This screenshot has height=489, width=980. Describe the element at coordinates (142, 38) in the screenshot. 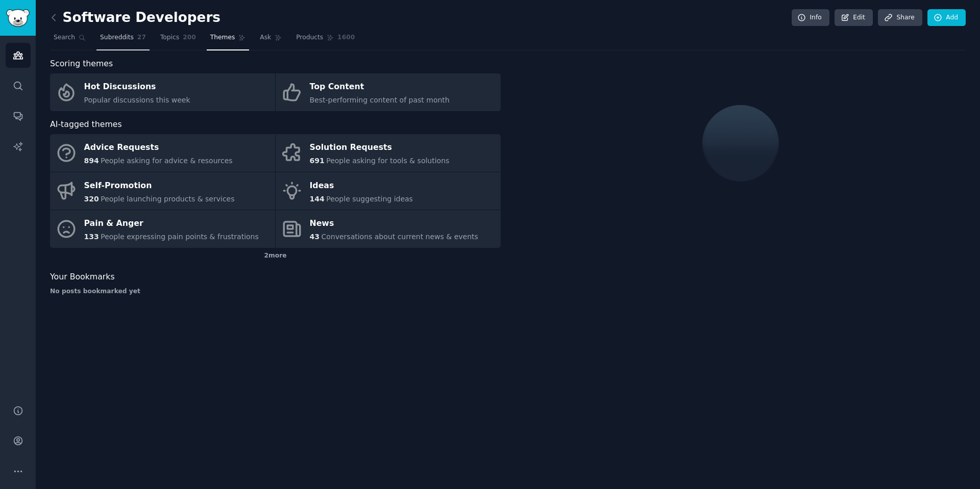

I see `span: 27` at that location.